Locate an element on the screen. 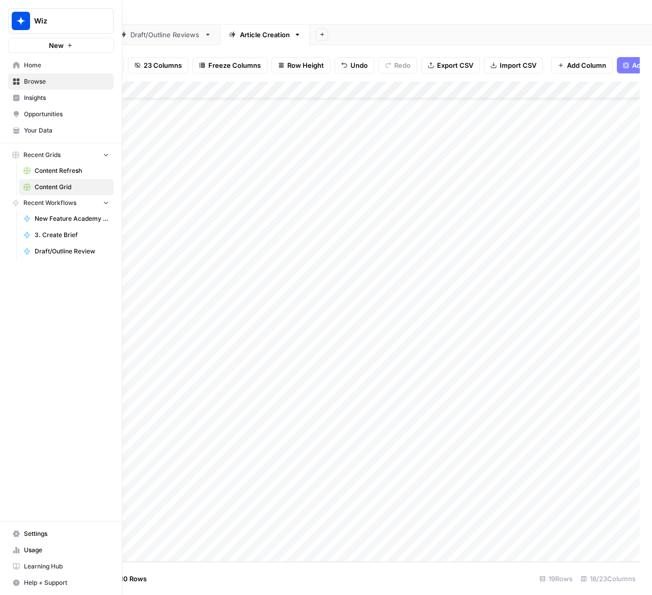 This screenshot has height=595, width=652. span: Recent Workflows is located at coordinates (50, 203).